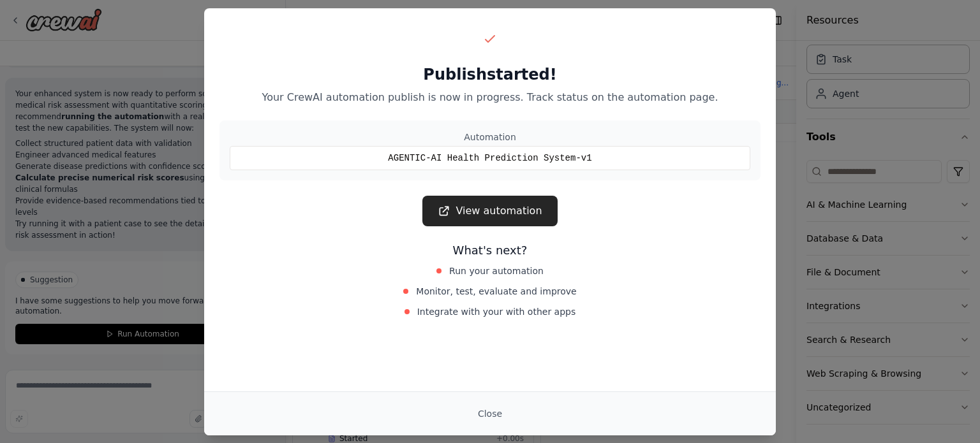 This screenshot has height=443, width=980. I want to click on button: Close, so click(490, 414).